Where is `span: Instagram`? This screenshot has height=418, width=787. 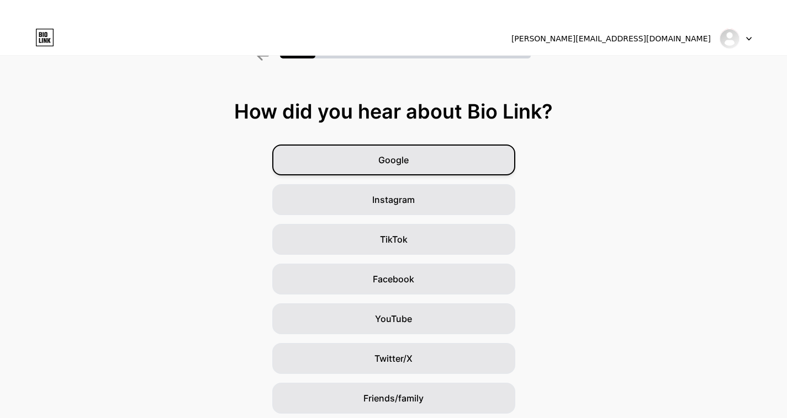 span: Instagram is located at coordinates (393, 200).